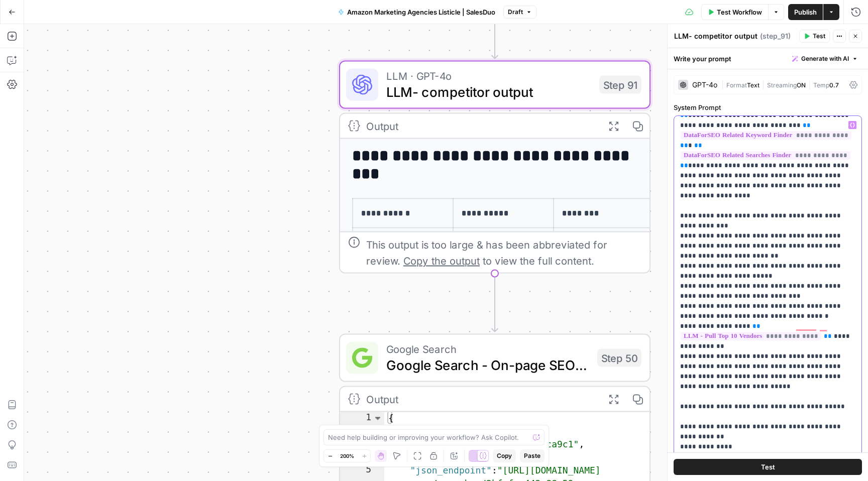 The image size is (868, 481). Describe the element at coordinates (516, 12) in the screenshot. I see `span: Draft` at that location.